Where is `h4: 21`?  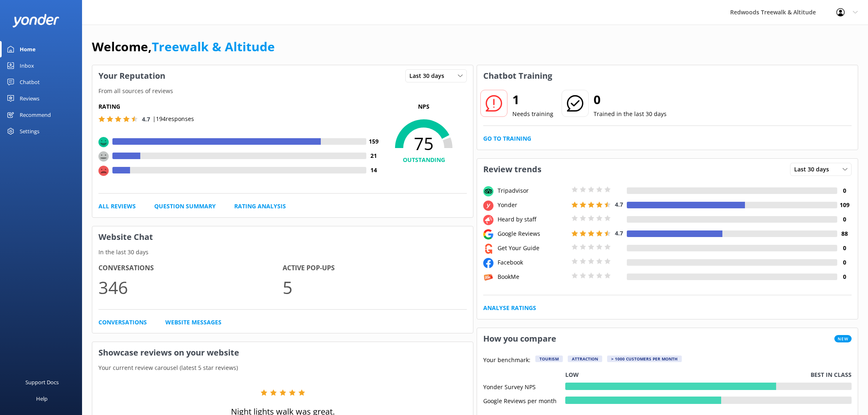
h4: 21 is located at coordinates (373, 156).